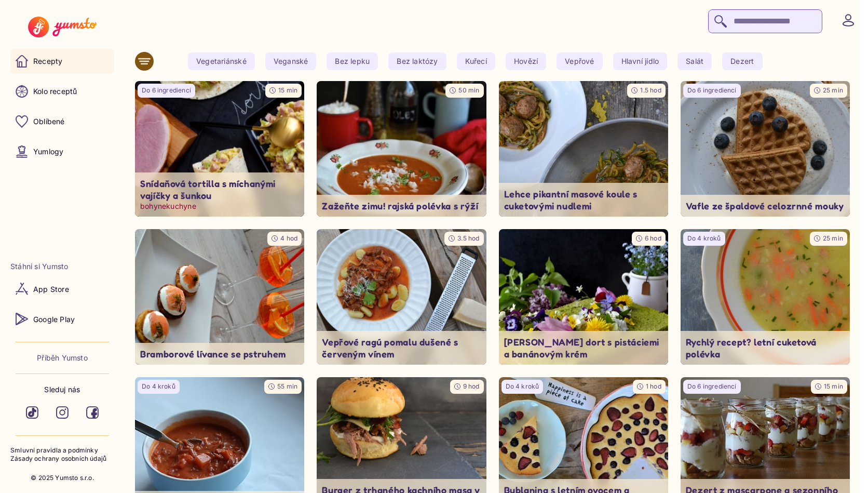 This screenshot has height=493, width=868. I want to click on a: Smluvní pravidla a podmínky, so click(62, 450).